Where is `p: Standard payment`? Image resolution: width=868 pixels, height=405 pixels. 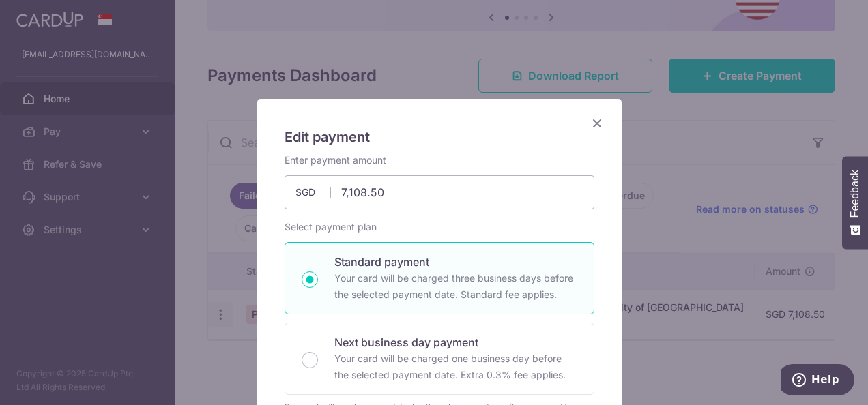 p: Standard payment is located at coordinates (456, 262).